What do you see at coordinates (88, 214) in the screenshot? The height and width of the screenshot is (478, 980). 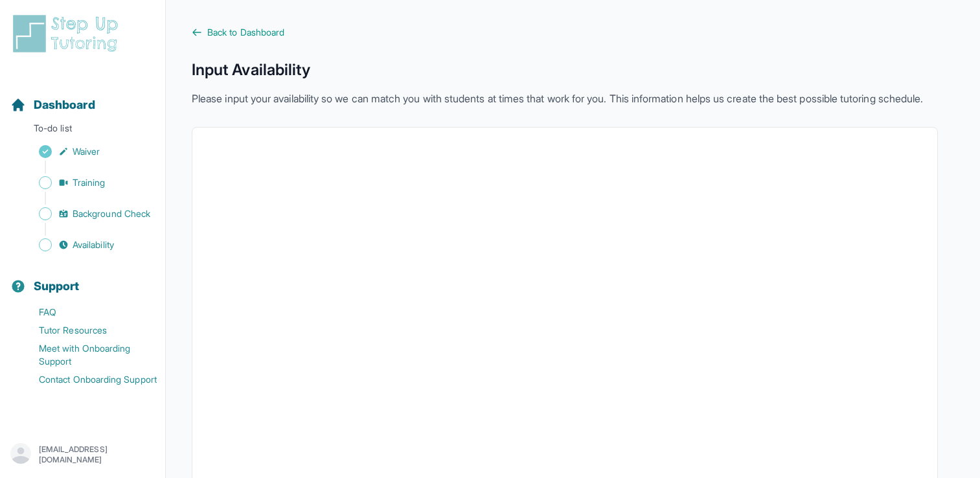 I see `a: Background Check` at bounding box center [88, 214].